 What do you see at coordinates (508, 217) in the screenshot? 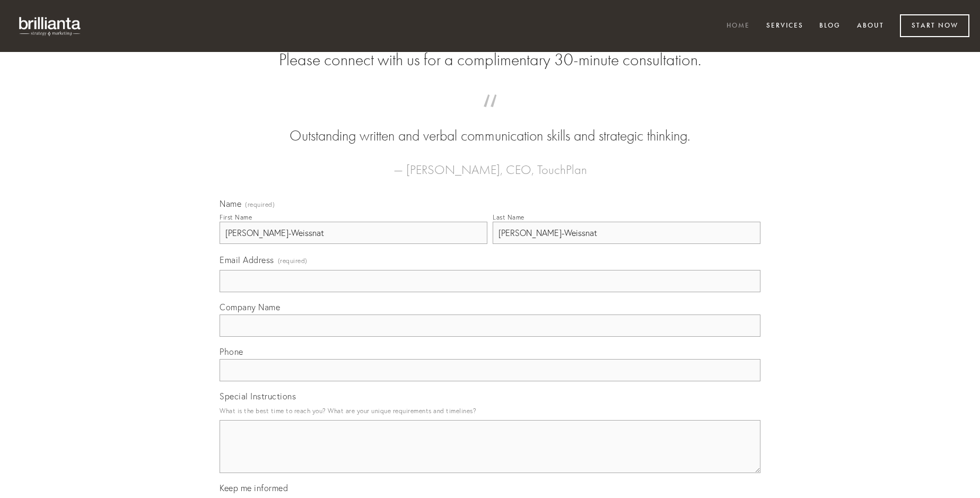
I see `div: Last Name` at bounding box center [508, 217].